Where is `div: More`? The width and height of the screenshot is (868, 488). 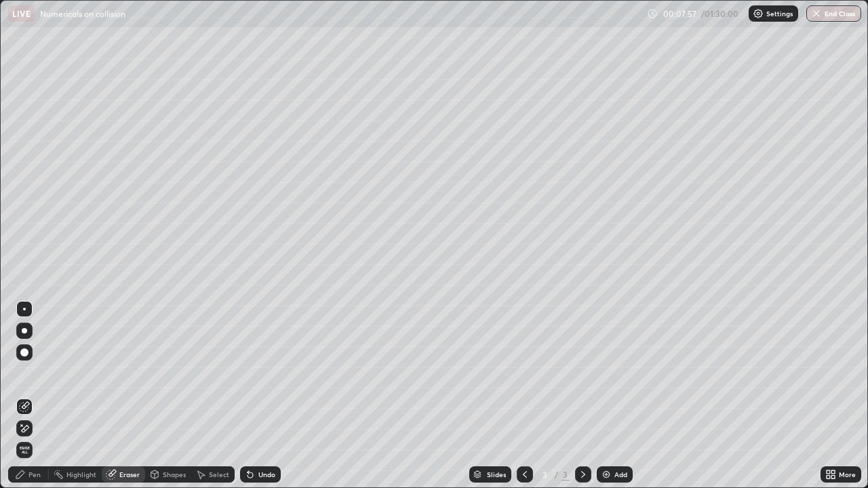
div: More is located at coordinates (846, 475).